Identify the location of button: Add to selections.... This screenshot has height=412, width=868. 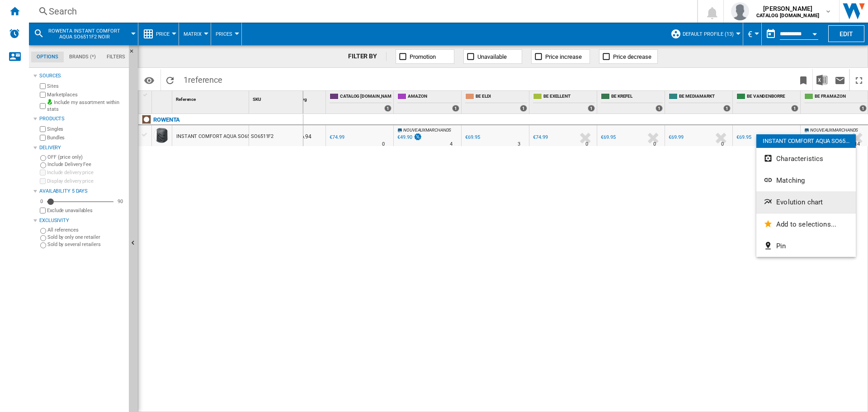
(806, 225).